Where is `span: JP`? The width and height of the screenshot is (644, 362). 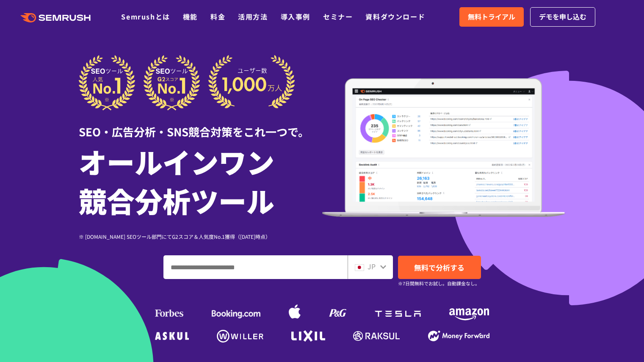
span: JP is located at coordinates (372, 266).